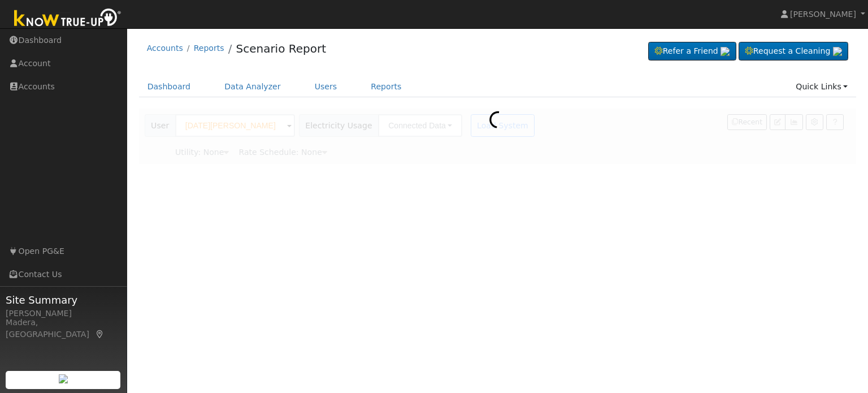  What do you see at coordinates (281, 49) in the screenshot?
I see `a: Scenario Report` at bounding box center [281, 49].